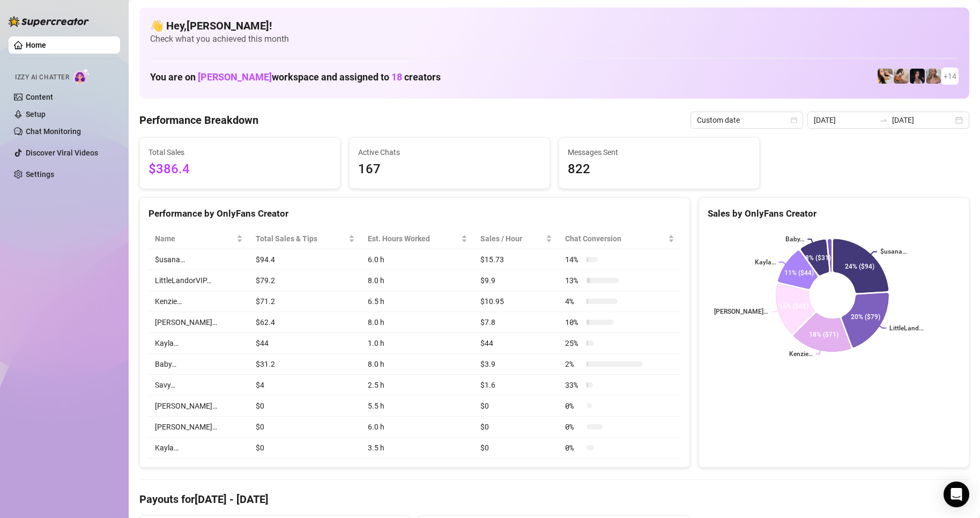  What do you see at coordinates (199, 301) in the screenshot?
I see `td: Kenzie…` at bounding box center [199, 301].